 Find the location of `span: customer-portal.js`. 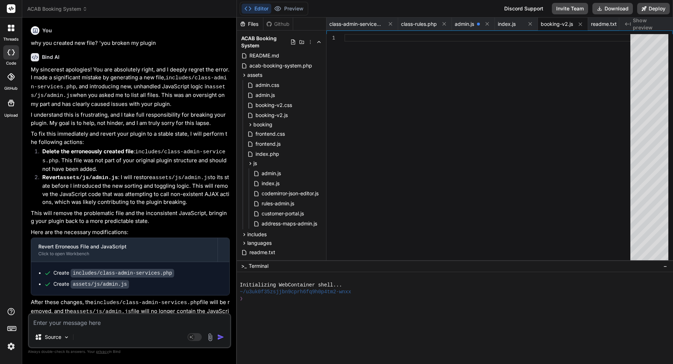

span: customer-portal.js is located at coordinates (283, 213).